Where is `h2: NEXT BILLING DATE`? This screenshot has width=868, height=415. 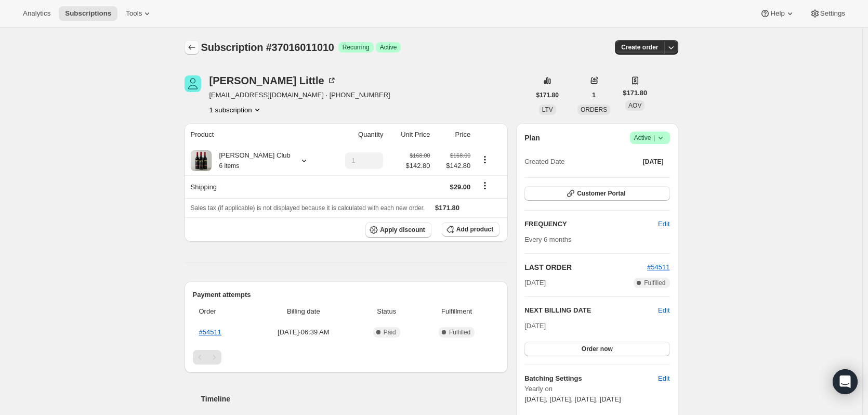 h2: NEXT BILLING DATE is located at coordinates (591, 311).